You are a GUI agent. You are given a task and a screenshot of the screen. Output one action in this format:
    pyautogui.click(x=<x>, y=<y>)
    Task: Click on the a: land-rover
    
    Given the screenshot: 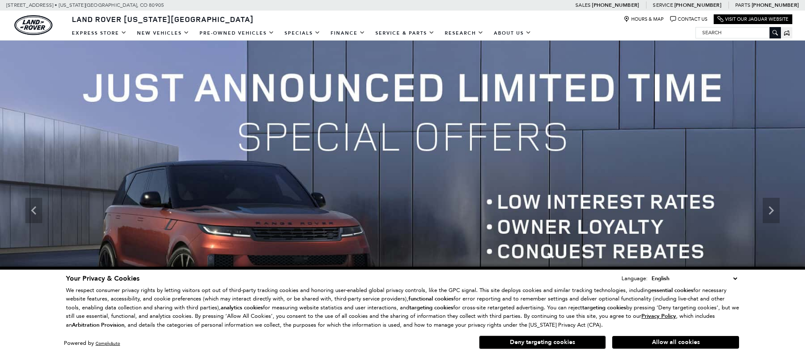 What is the action you would take?
    pyautogui.click(x=33, y=25)
    